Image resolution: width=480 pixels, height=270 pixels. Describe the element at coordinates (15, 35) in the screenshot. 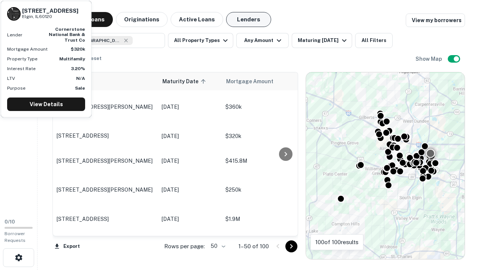

I see `p: Lender` at that location.